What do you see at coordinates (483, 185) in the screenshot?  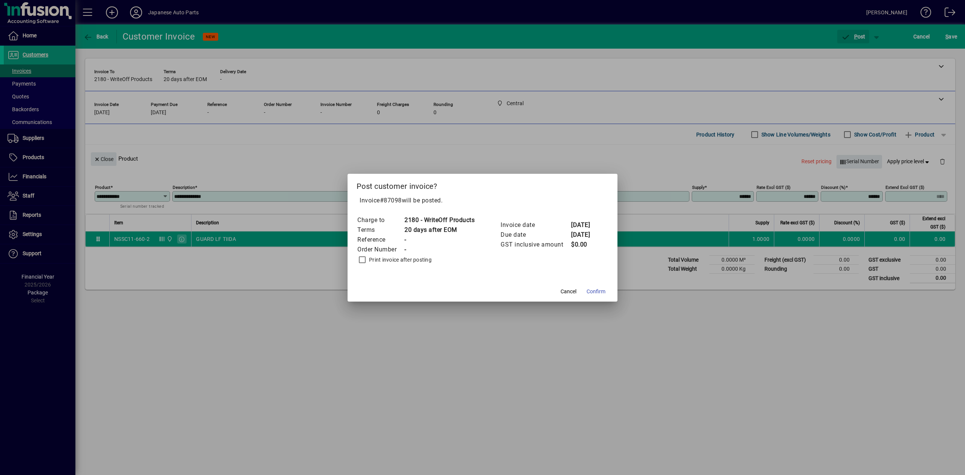 I see `h2: Post customer invoice?` at bounding box center [483, 185].